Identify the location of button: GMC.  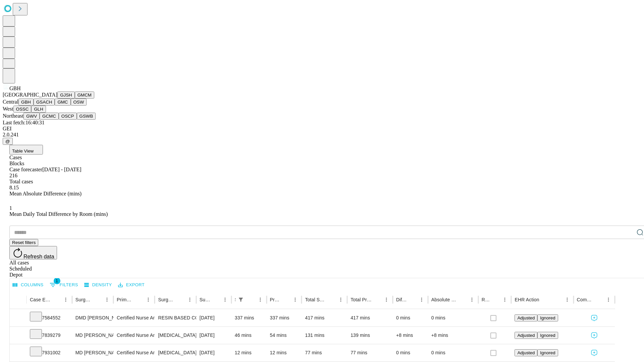
(62, 102).